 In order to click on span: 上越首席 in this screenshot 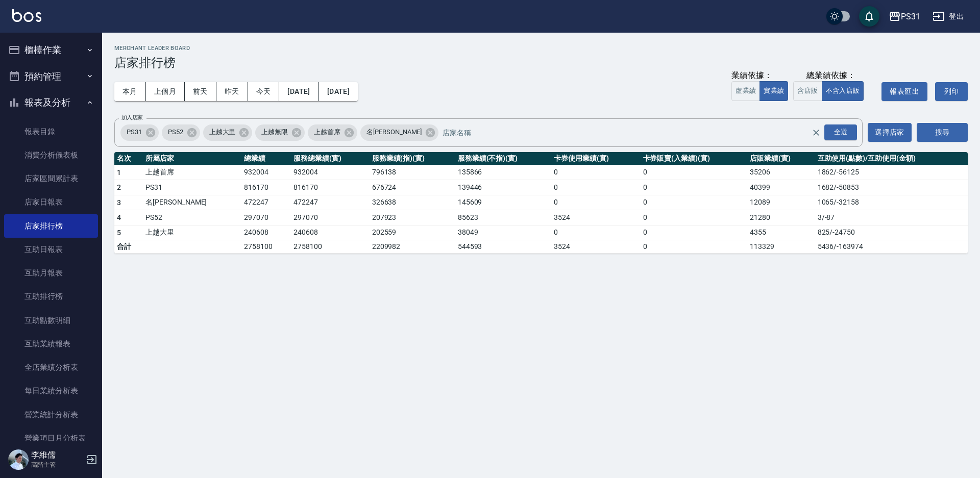, I will do `click(327, 132)`.